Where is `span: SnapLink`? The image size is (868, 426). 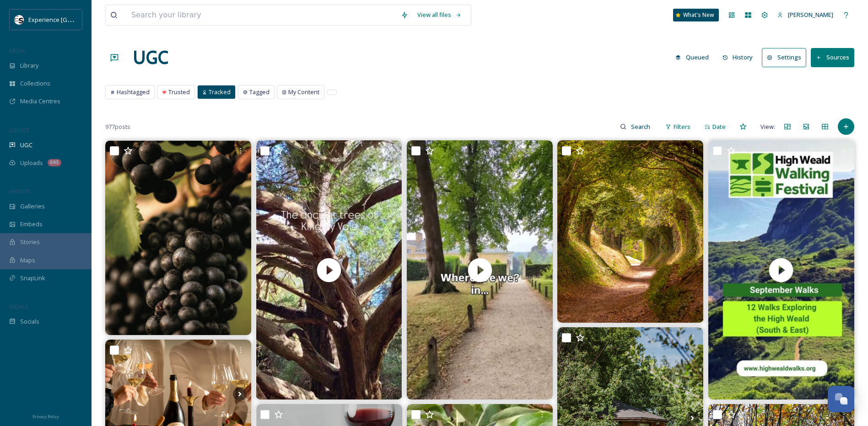 span: SnapLink is located at coordinates (33, 278).